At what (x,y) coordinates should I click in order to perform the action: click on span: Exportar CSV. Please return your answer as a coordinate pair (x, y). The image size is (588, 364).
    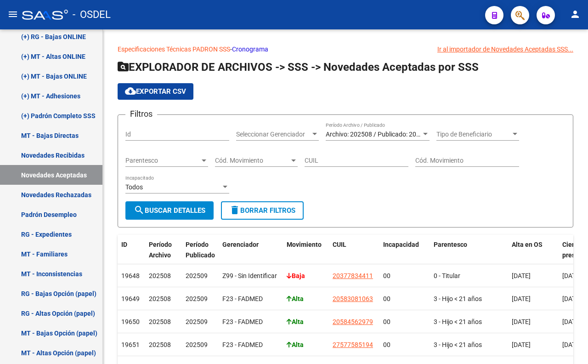
    Looking at the image, I should click on (156, 91).